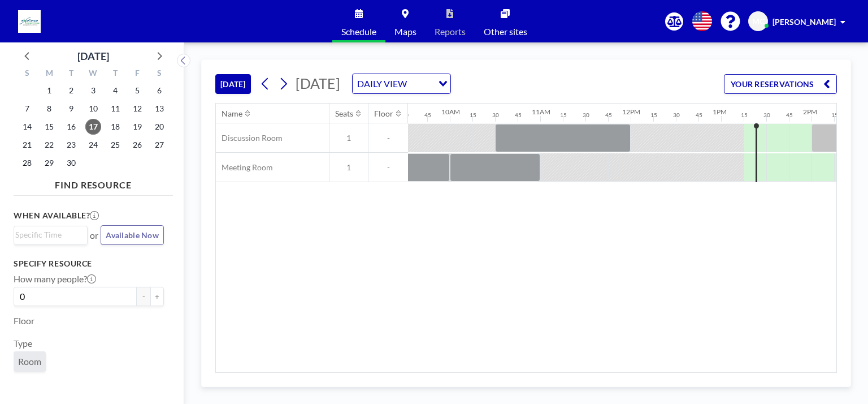  What do you see at coordinates (71, 127) in the screenshot?
I see `span: Tuesday, September 16, 2025` at bounding box center [71, 127].